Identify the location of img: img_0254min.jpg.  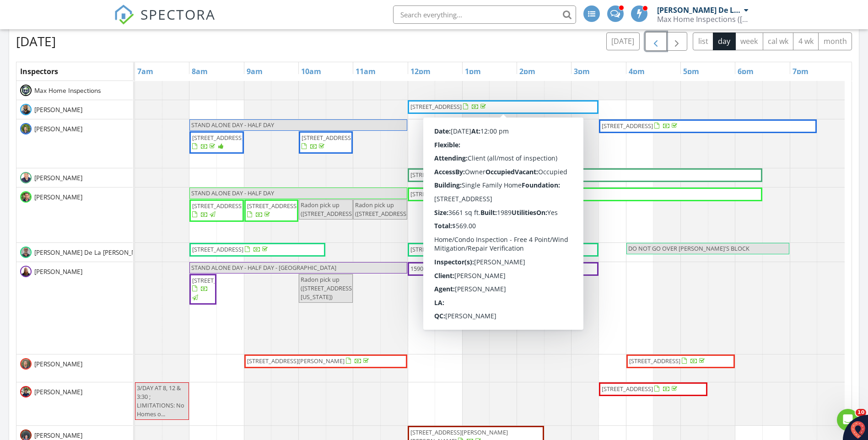
(25, 271).